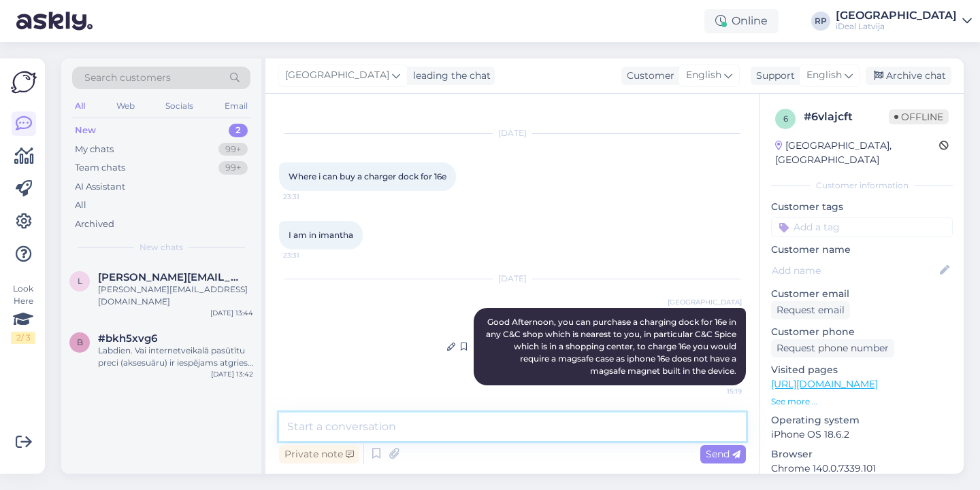 This screenshot has width=980, height=490. What do you see at coordinates (100, 187) in the screenshot?
I see `div: AI Assistant` at bounding box center [100, 187].